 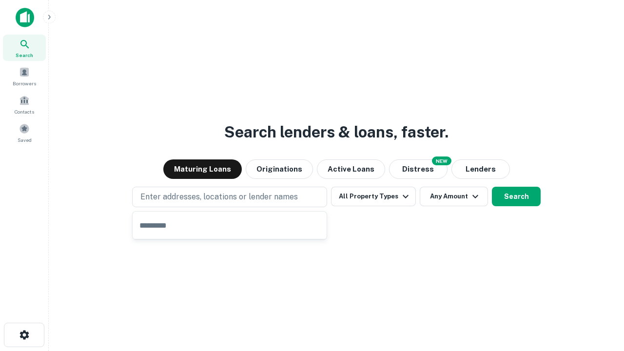 I want to click on button: Search distressed loans with lien and other non-mortgage details., so click(x=418, y=169).